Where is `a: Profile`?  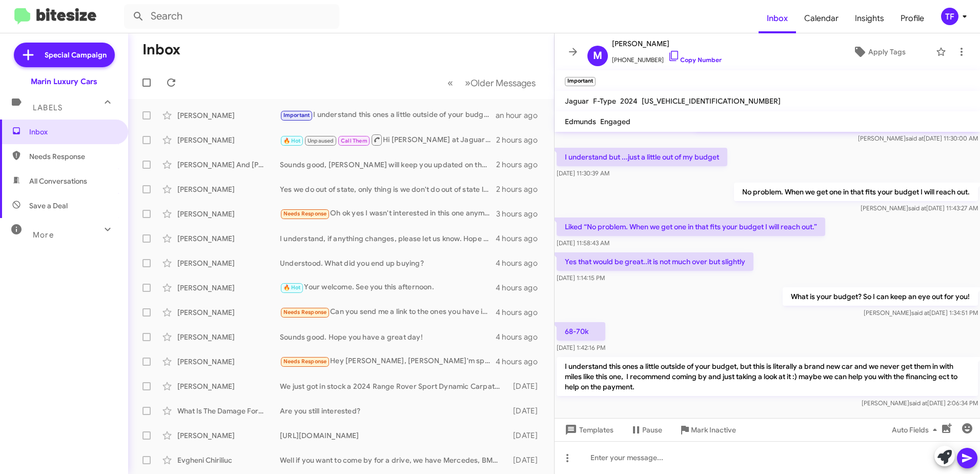 a: Profile is located at coordinates (912, 19).